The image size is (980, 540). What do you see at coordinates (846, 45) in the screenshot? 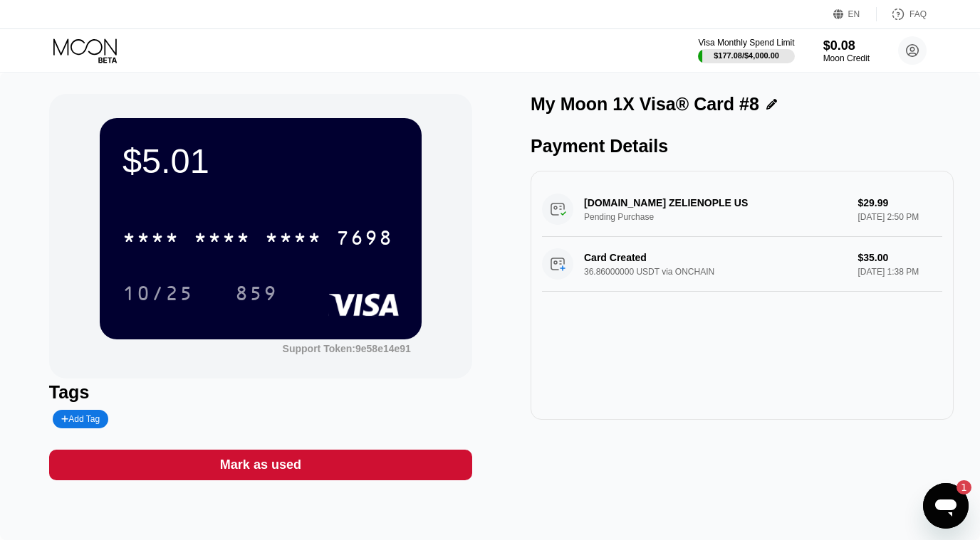
I see `div: $0.08` at bounding box center [846, 45].